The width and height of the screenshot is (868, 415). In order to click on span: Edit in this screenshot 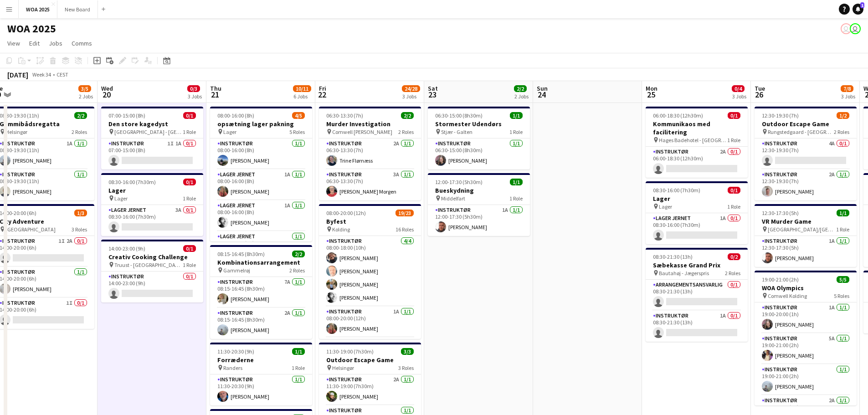, I will do `click(34, 43)`.